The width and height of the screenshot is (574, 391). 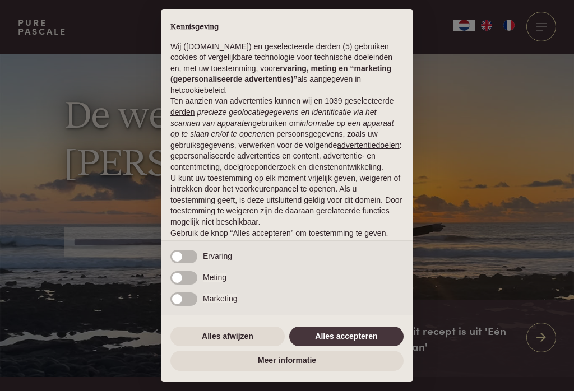 What do you see at coordinates (281, 74) in the screenshot?
I see `strong: ervaring, meting en “marketing (gepersonaliseerde advertenties)”` at bounding box center [281, 74].